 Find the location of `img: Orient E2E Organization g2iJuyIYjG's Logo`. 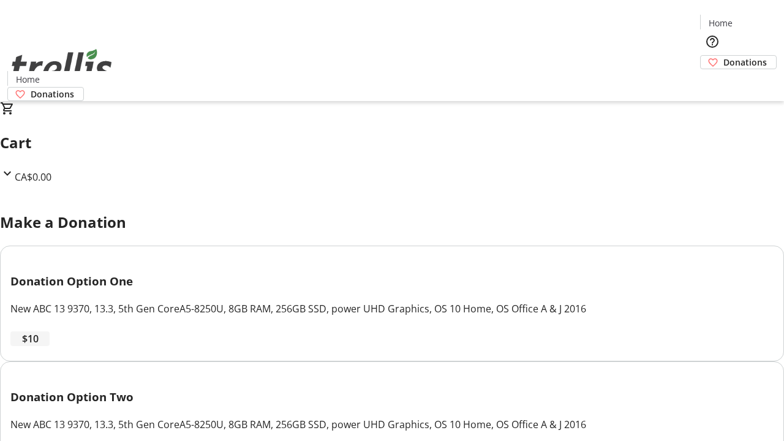

img: Orient E2E Organization g2iJuyIYjG's Logo is located at coordinates (62, 66).